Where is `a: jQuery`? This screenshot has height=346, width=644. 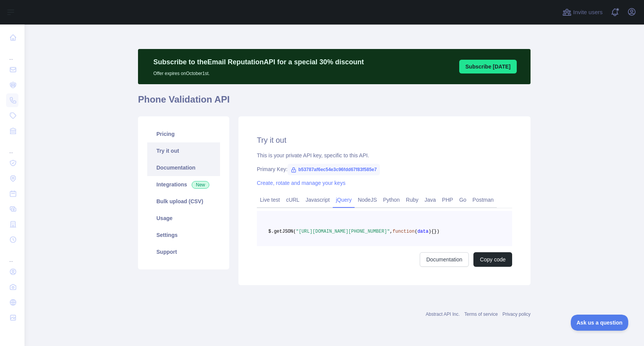
a: jQuery is located at coordinates (343, 200).